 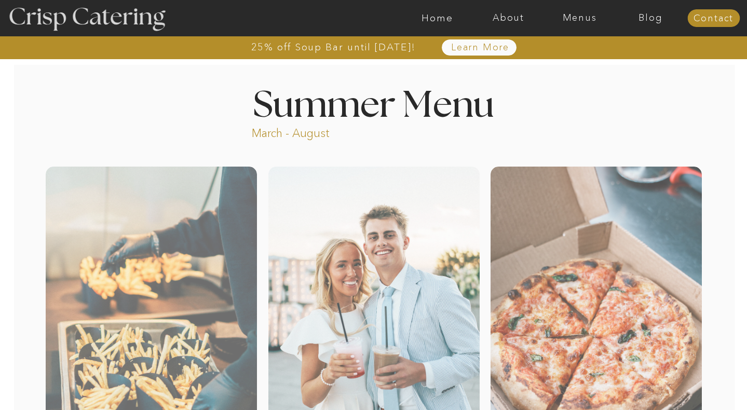 What do you see at coordinates (508, 18) in the screenshot?
I see `a: About` at bounding box center [508, 18].